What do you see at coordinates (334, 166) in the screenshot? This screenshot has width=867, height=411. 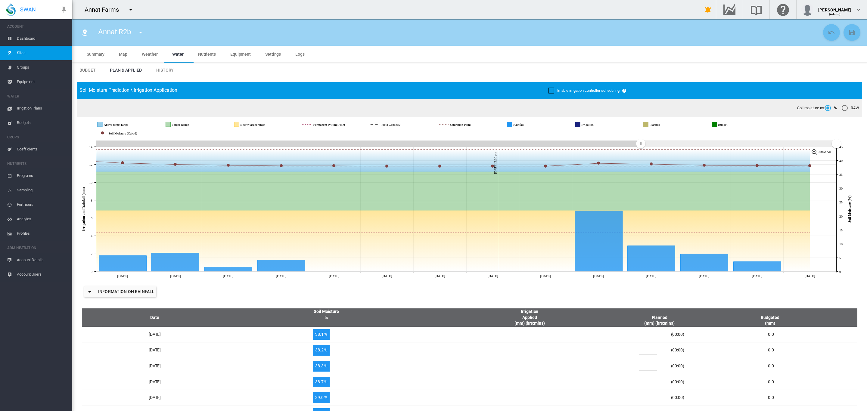 I see `circle: Soil Moisture (Calc'd) Wed 13 Aug, 2025 38.1` at bounding box center [334, 166].